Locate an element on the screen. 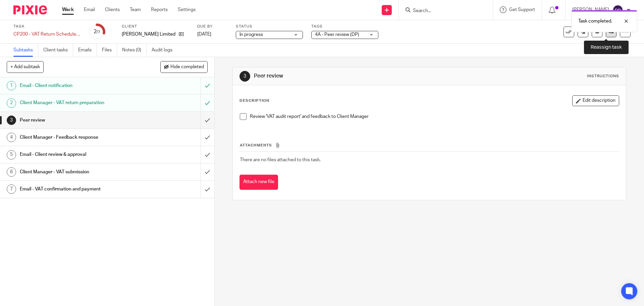 The width and height of the screenshot is (644, 306). label: Task is located at coordinates (47, 27).